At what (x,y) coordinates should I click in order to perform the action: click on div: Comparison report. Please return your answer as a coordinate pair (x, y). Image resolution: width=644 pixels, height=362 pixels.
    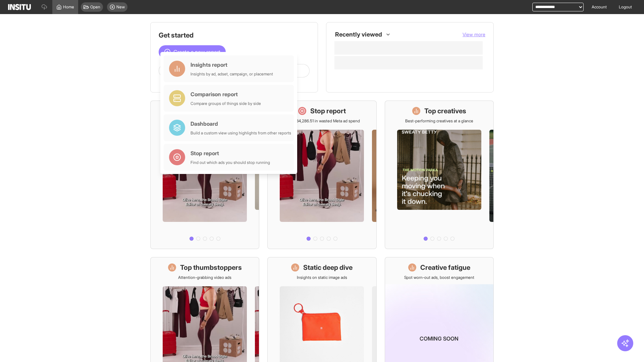
    Looking at the image, I should click on (226, 94).